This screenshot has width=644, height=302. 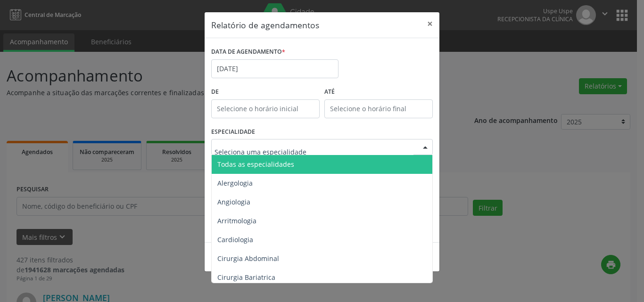 What do you see at coordinates (235, 239) in the screenshot?
I see `span: Cardiologia` at bounding box center [235, 239].